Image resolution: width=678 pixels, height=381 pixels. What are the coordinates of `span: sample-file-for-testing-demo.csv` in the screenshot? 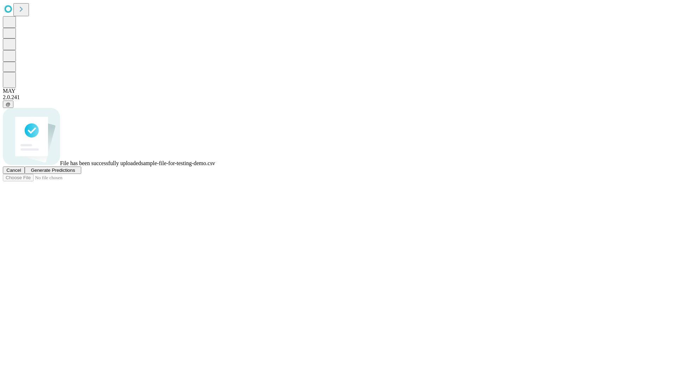 It's located at (178, 163).